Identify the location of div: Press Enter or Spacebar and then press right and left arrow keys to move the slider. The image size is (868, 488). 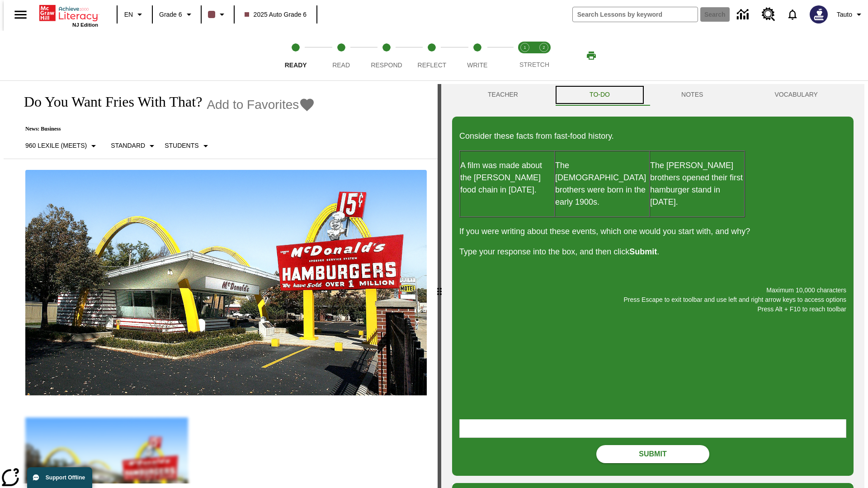
(440, 286).